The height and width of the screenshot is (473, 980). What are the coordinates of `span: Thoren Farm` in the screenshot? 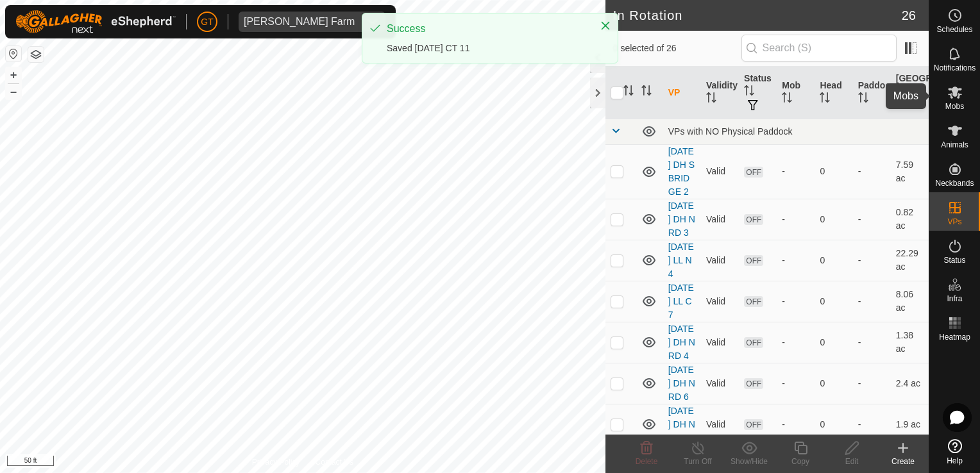 It's located at (299, 22).